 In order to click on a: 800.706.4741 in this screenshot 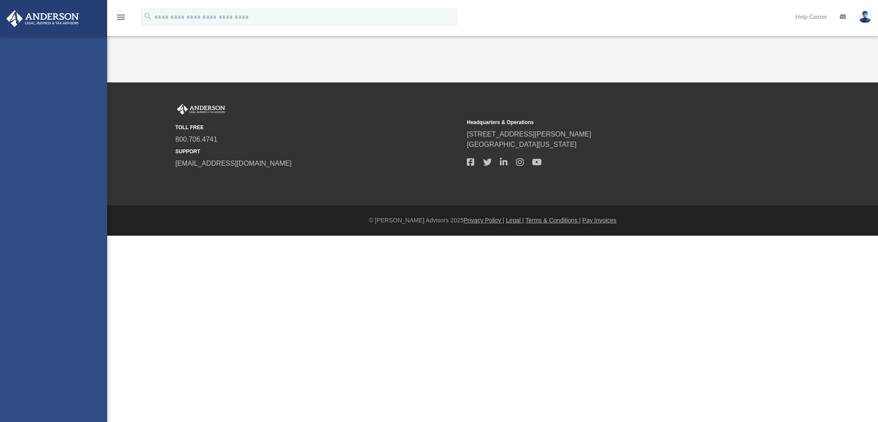, I will do `click(196, 139)`.